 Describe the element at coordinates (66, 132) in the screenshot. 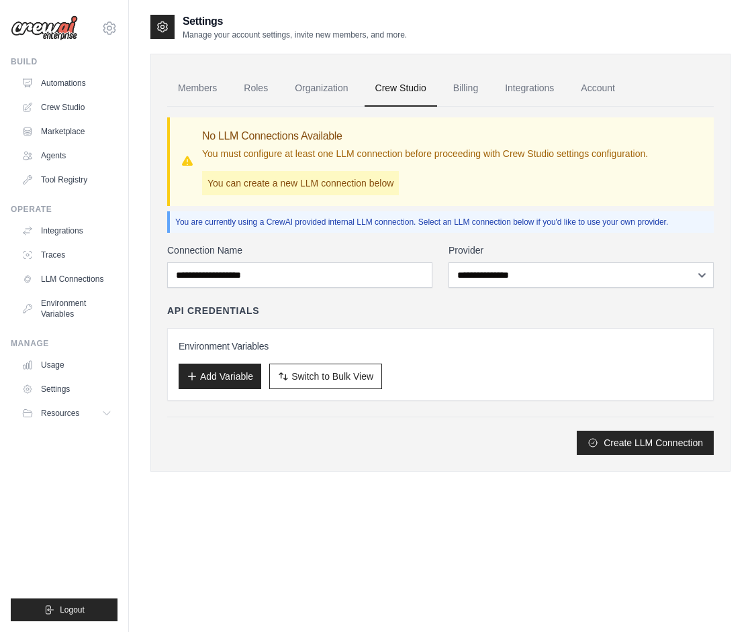

I see `a: Marketplace` at that location.